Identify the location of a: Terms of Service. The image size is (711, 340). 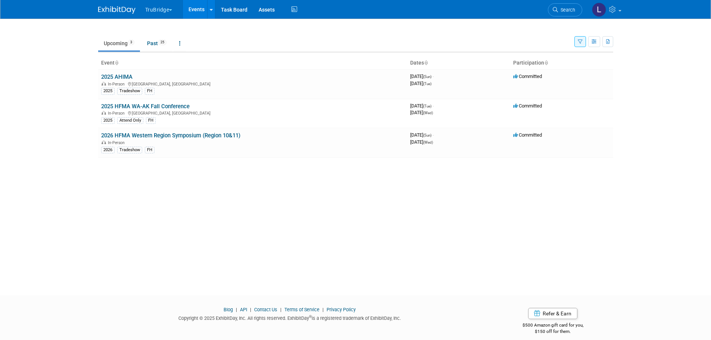
(302, 309).